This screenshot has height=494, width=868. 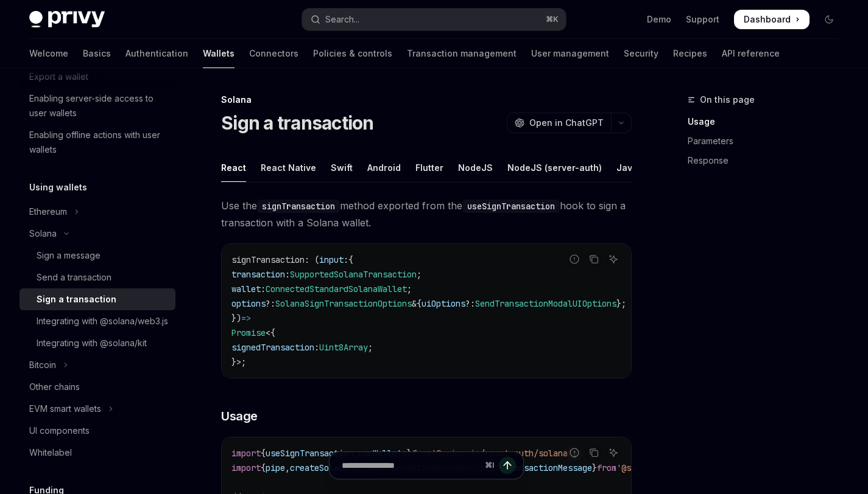 I want to click on div: Android, so click(x=383, y=167).